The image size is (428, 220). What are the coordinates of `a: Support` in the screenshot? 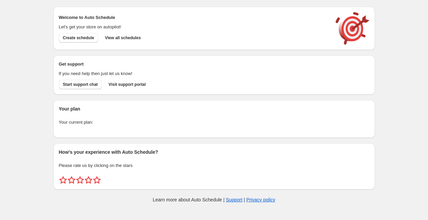 It's located at (234, 200).